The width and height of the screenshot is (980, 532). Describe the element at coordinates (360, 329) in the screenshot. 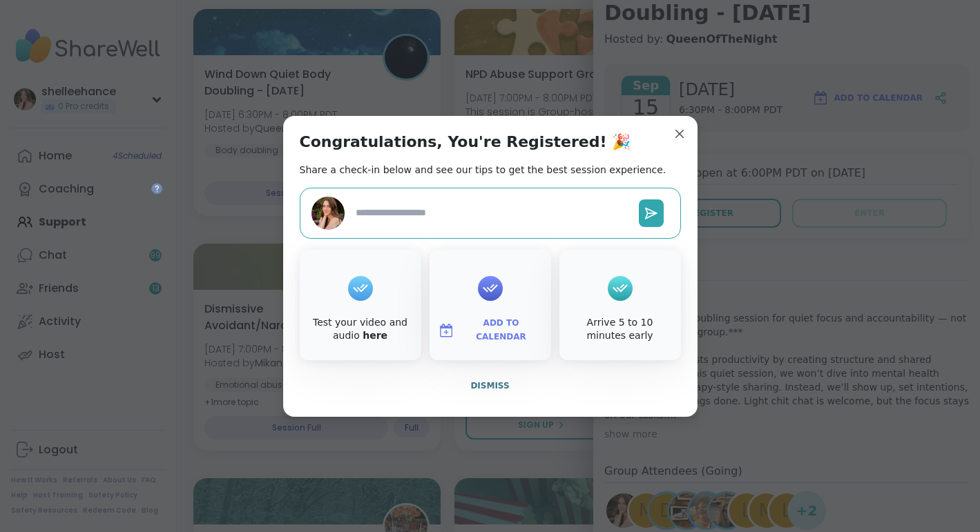

I see `div: Test your video and audio` at that location.